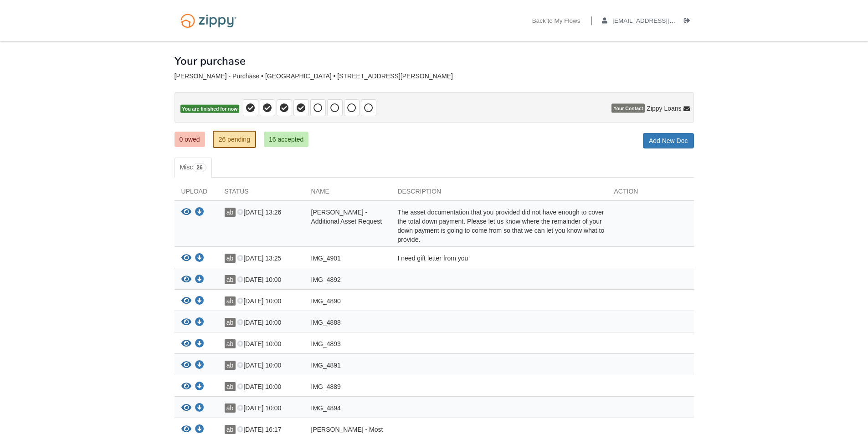 This screenshot has width=868, height=434. What do you see at coordinates (210, 109) in the screenshot?
I see `span: You are finished for now` at bounding box center [210, 109].